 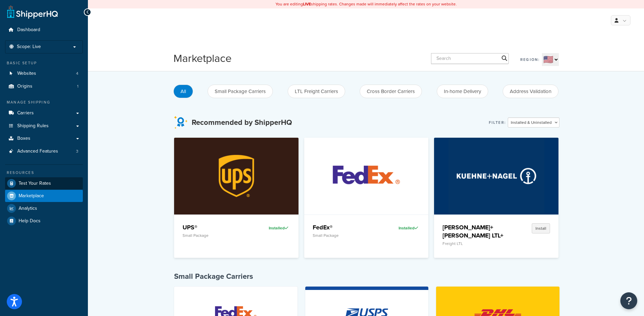 I want to click on span: Analytics, so click(x=27, y=209).